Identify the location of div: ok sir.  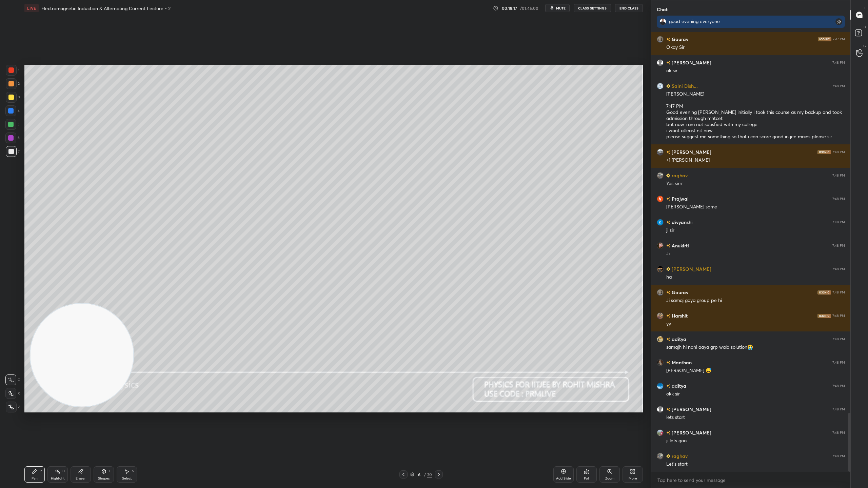
(755, 71).